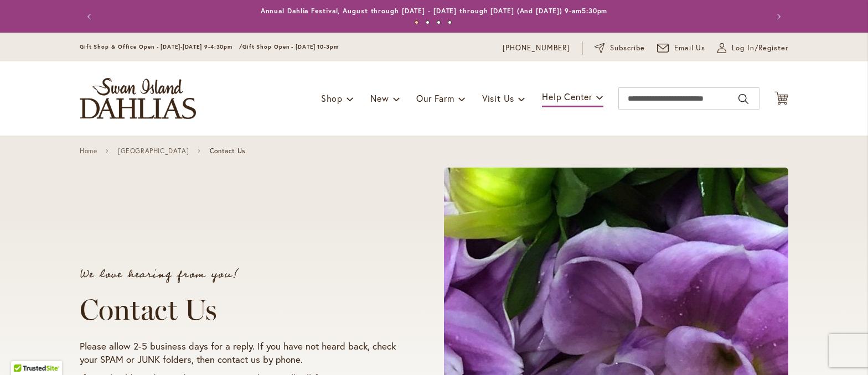 The width and height of the screenshot is (868, 375). What do you see at coordinates (416, 22) in the screenshot?
I see `button: 1 of 4` at bounding box center [416, 22].